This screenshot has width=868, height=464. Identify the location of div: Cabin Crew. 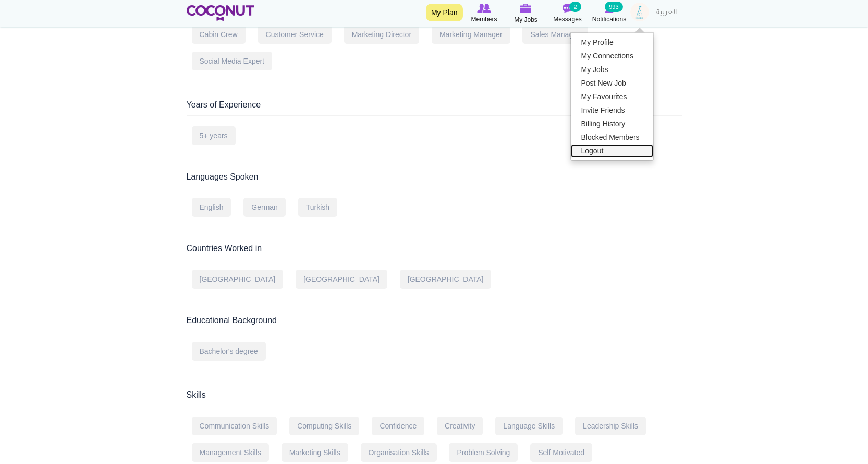
(218, 34).